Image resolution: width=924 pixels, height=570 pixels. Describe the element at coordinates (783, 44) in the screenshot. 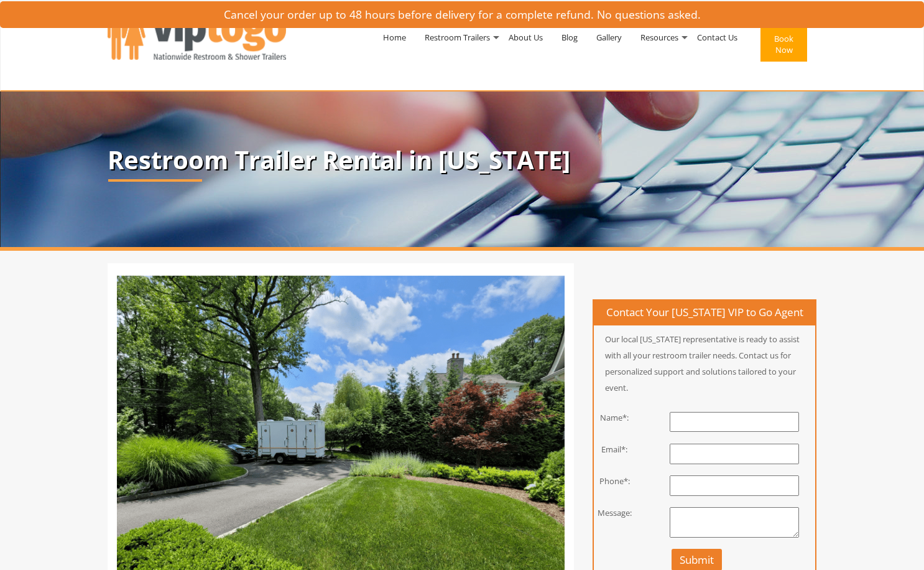

I see `button: Book Now` at that location.